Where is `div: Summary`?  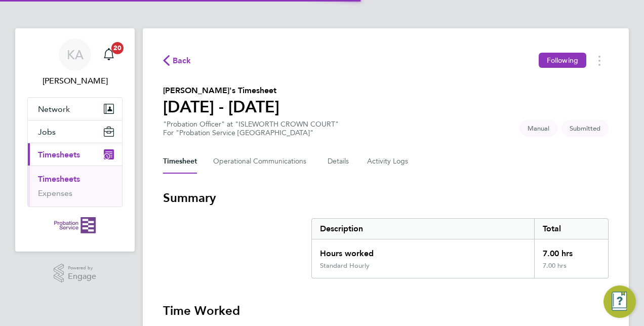 div: Summary is located at coordinates (460, 248).